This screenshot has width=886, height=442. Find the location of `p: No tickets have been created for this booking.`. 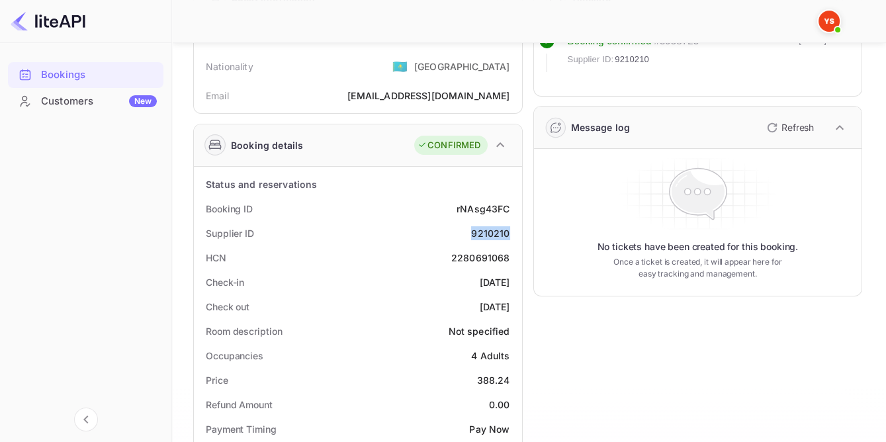

p: No tickets have been created for this booking. is located at coordinates (697, 247).